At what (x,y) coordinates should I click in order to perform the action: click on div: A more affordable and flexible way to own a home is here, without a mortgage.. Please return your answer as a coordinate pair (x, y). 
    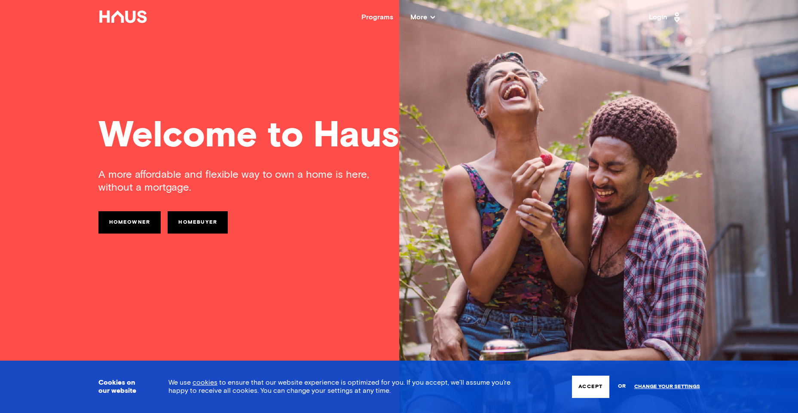
    Looking at the image, I should click on (249, 181).